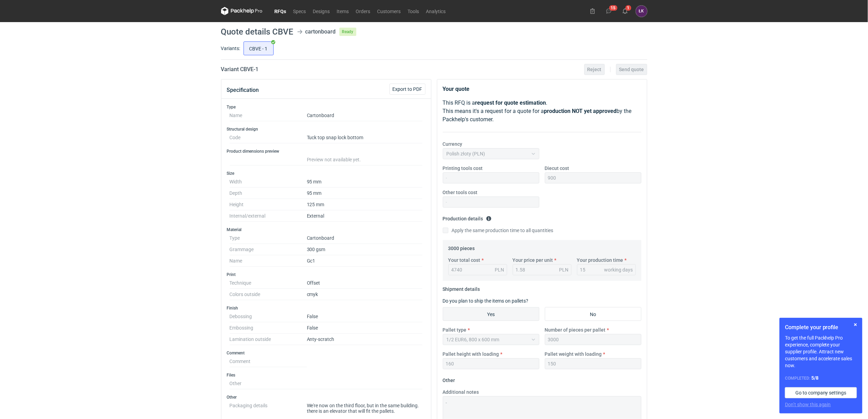  Describe the element at coordinates (641, 11) in the screenshot. I see `figcaption: ŁK` at that location.